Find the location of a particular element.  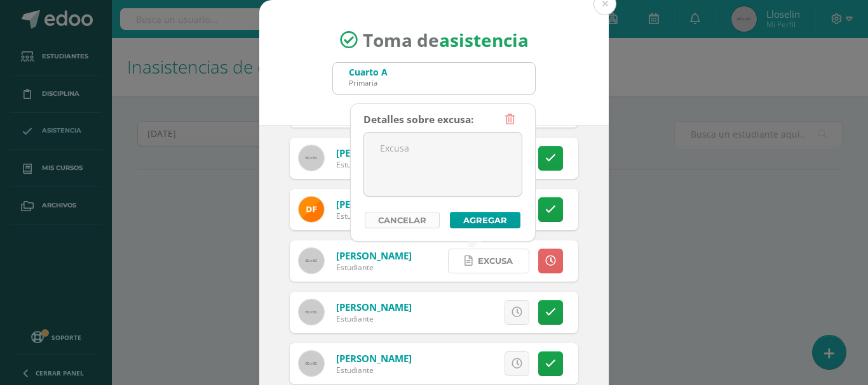

div: Primaria is located at coordinates (368, 82).